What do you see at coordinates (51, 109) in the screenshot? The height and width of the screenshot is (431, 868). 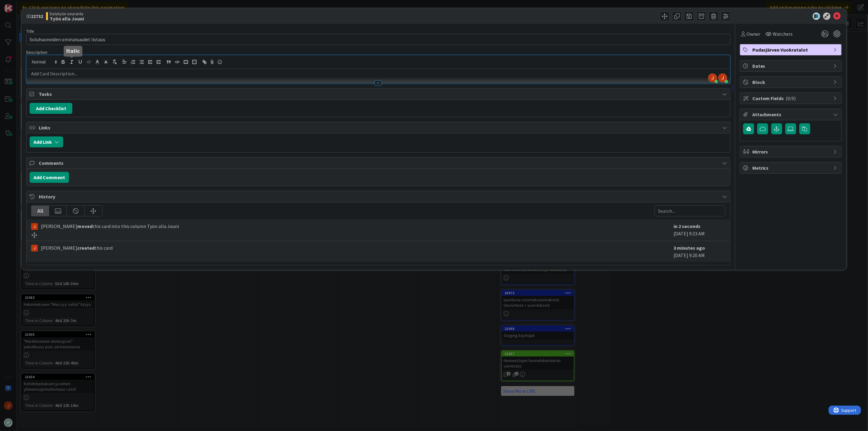 I see `button: Add Checklist` at bounding box center [51, 109].